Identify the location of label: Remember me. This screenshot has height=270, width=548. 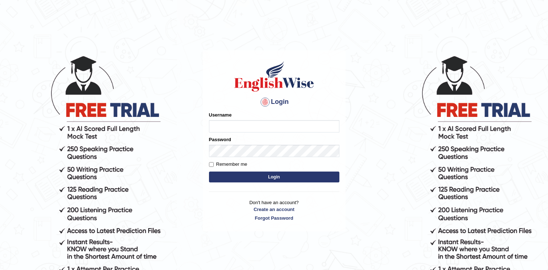
(228, 165).